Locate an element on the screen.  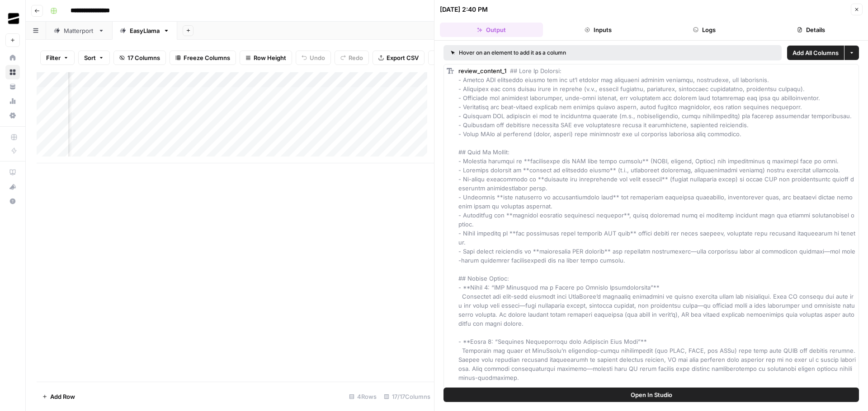
span: Add All Columns is located at coordinates (816, 52).